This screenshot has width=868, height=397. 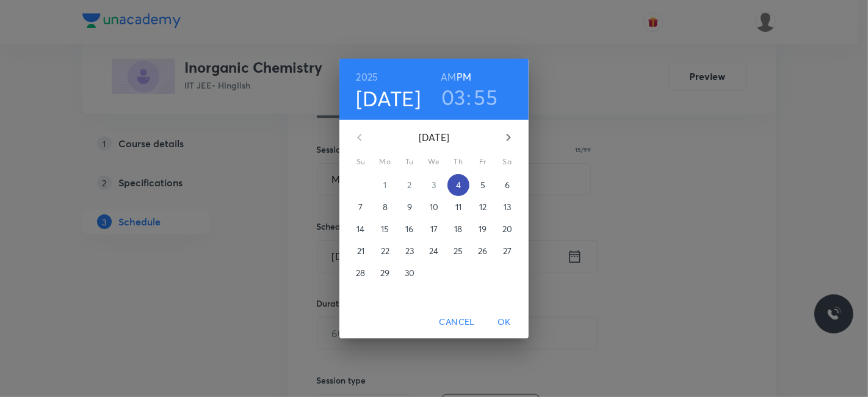 What do you see at coordinates (409, 229) in the screenshot?
I see `button: 16` at bounding box center [409, 229].